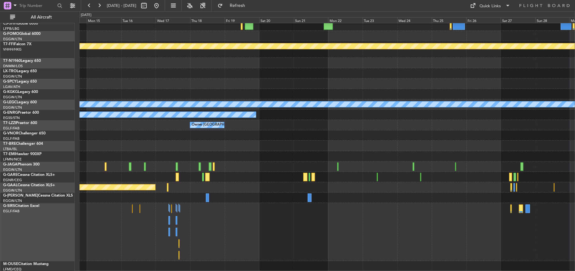 The width and height of the screenshot is (575, 271). Describe the element at coordinates (20, 71) in the screenshot. I see `a: LX-TROLegacy 650` at that location.